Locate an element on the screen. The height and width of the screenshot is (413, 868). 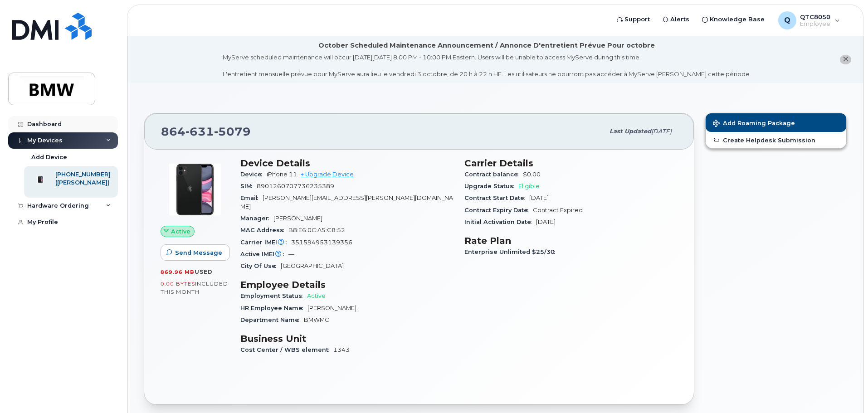
div: October Scheduled Maintenance Announcement / Annonce D'entretient Prévue Pour octobre is located at coordinates (487, 45).